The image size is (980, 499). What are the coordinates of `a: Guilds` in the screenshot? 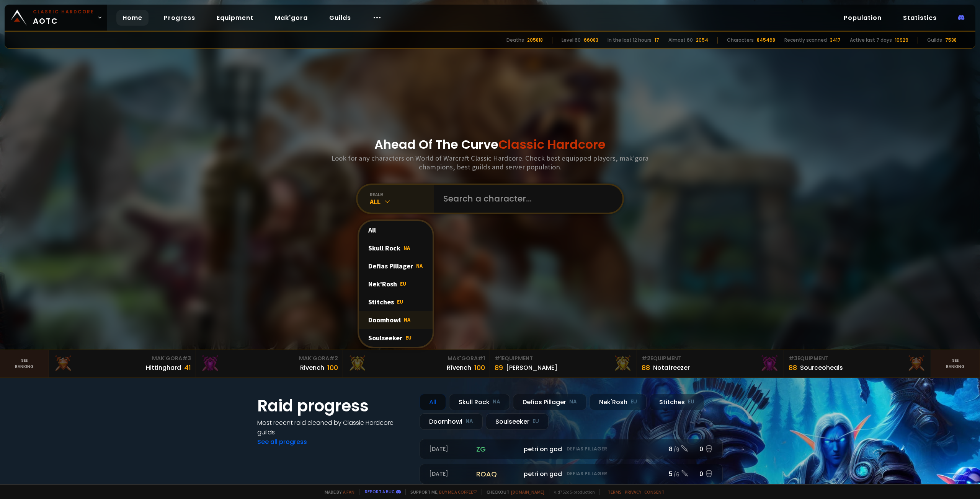 It's located at (340, 17).